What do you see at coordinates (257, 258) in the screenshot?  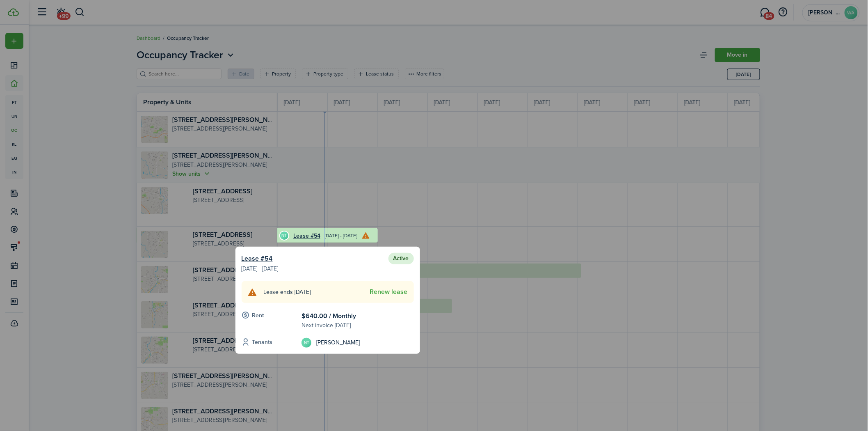 I see `a: Lease #54` at bounding box center [257, 258].